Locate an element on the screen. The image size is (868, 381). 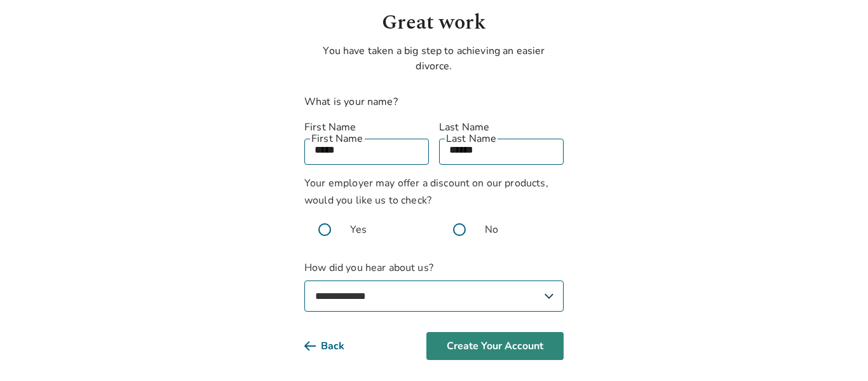
span: Your employer may offer a discount on our products, would you like us to check? is located at coordinates (426, 192).